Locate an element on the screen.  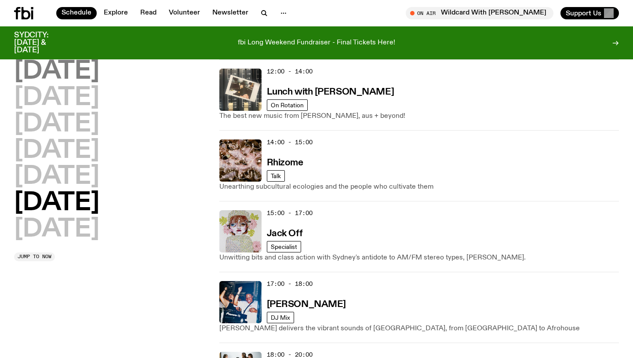
a: a dotty lady cuddling her cat amongst flowers is located at coordinates (241, 231).